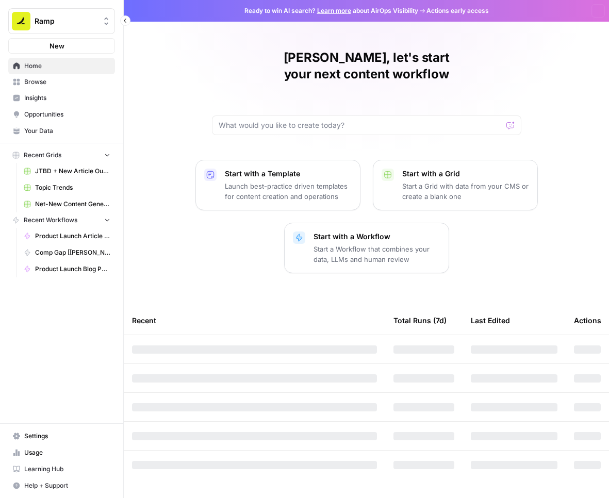 The width and height of the screenshot is (609, 498). I want to click on a: Net-New Content Generator - Grid Template, so click(67, 204).